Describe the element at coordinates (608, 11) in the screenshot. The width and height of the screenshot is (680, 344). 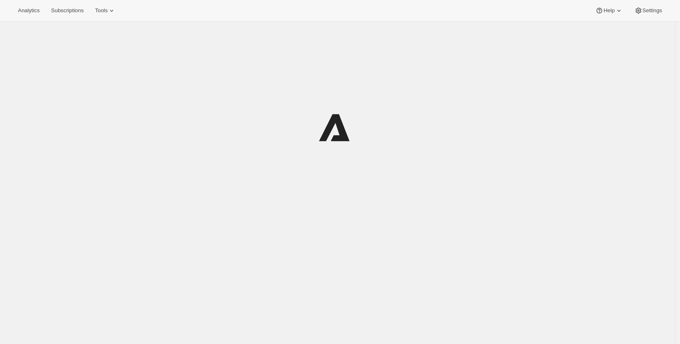
I see `span: Help` at that location.